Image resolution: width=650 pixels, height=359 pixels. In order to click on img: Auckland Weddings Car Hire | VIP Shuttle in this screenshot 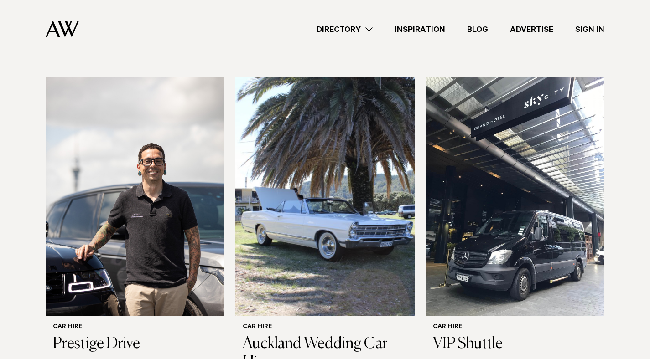, I will do `click(515, 197)`.